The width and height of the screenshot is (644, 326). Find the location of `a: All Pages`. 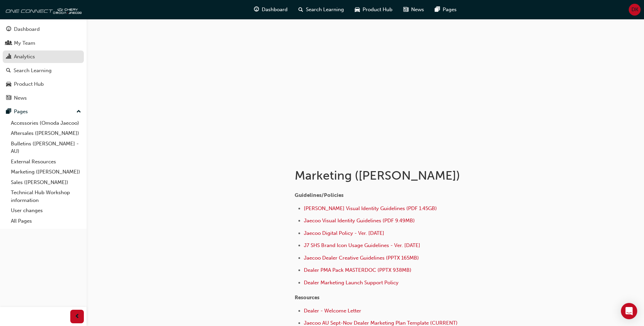

a: All Pages is located at coordinates (46, 221).